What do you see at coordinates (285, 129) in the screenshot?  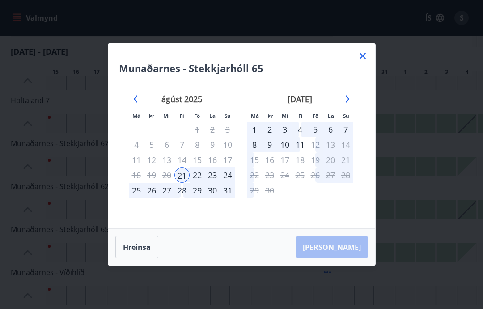 I see `div: 3` at bounding box center [285, 129].